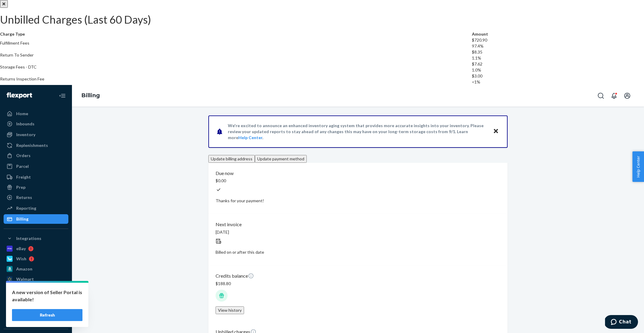  What do you see at coordinates (476, 70) in the screenshot?
I see `span: 1.0%` at bounding box center [476, 70].